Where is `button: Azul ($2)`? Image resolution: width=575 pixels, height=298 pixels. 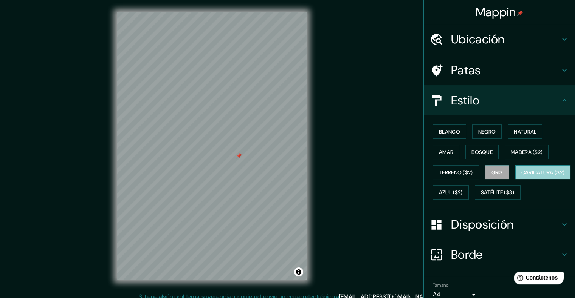
button: Azul ($2) is located at coordinates (450, 193).